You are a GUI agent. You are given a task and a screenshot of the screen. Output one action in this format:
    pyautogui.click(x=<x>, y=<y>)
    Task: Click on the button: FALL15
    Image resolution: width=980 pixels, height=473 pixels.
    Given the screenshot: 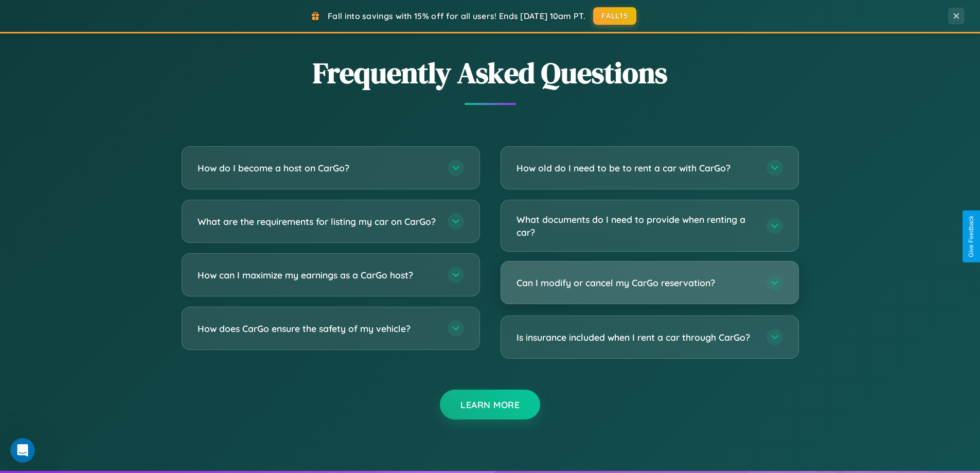 What is the action you would take?
    pyautogui.click(x=614, y=16)
    